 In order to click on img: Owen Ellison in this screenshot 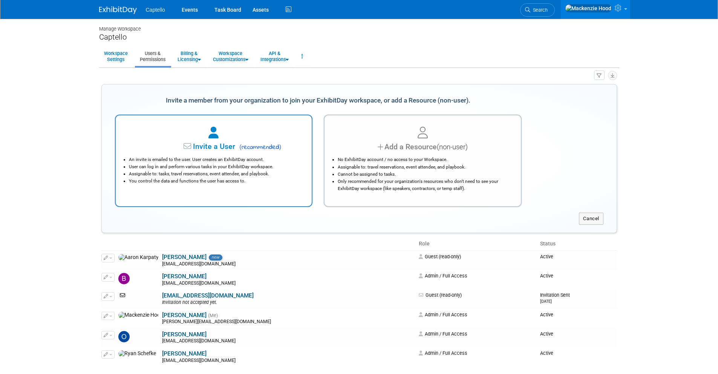, I will do `click(124, 337)`.